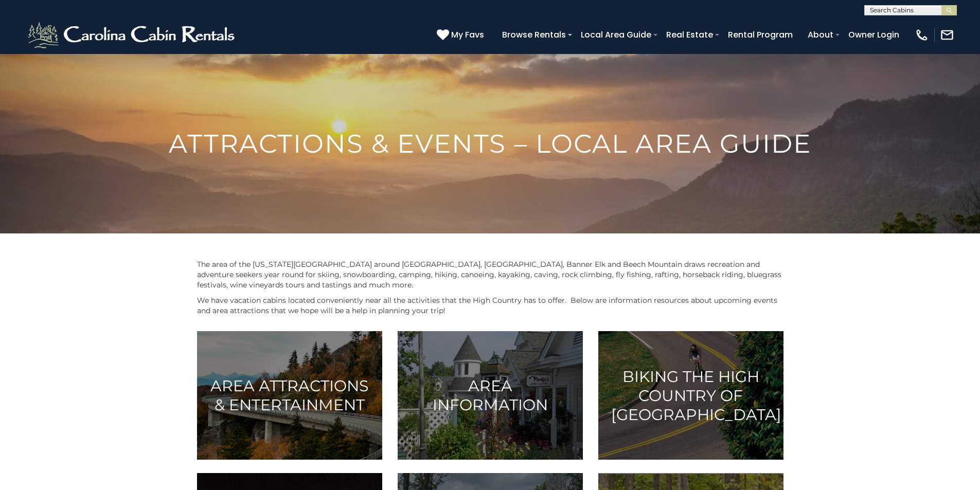  I want to click on p: We have vacation cabins located conveniently near all the activities that the High Country has to..., so click(490, 305).